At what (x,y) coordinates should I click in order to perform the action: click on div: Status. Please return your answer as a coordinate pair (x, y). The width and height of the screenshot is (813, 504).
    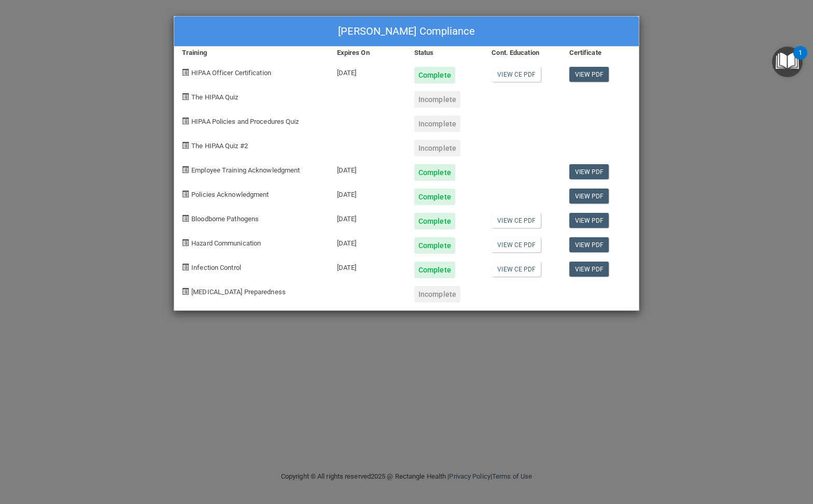
    Looking at the image, I should click on (445, 53).